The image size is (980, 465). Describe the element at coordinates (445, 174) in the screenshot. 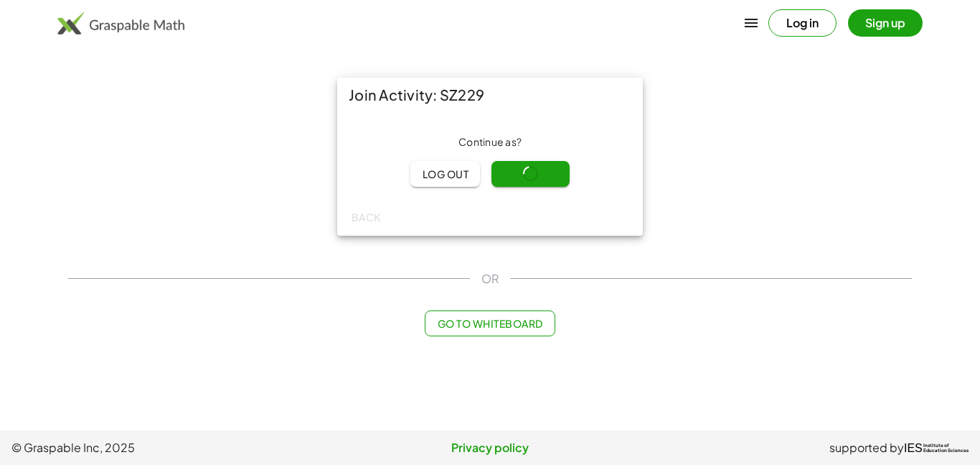

I see `span: Log out` at that location.